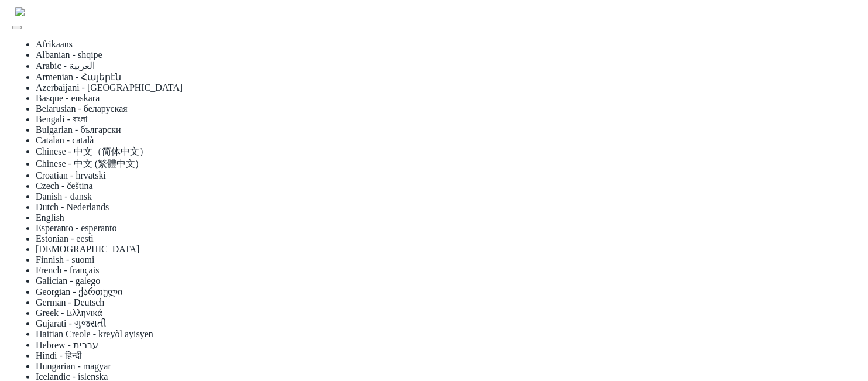 This screenshot has height=381, width=868. I want to click on a: Arabic - ‎‫العربية‬‎, so click(65, 66).